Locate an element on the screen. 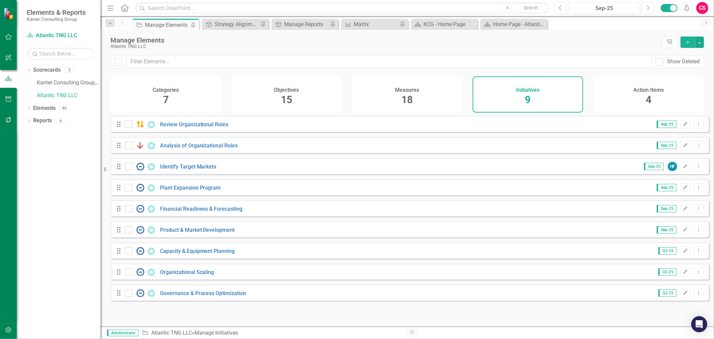  a: Scorecards is located at coordinates (47, 70).